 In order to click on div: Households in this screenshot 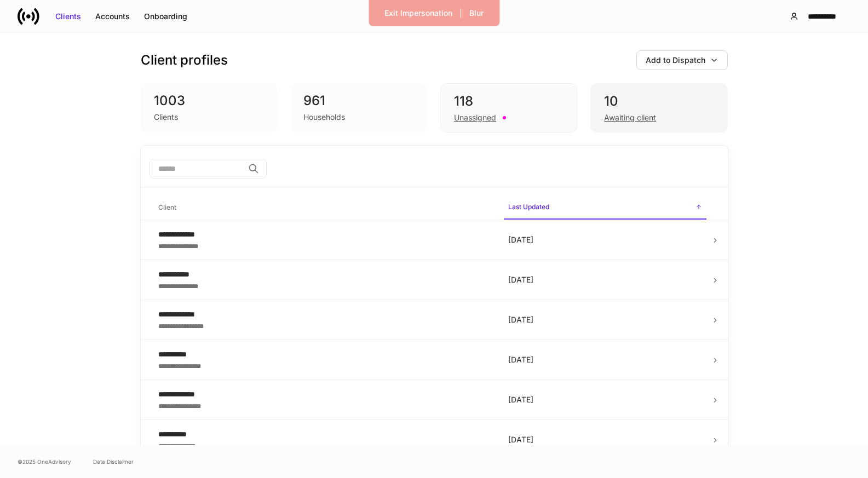, I will do `click(324, 117)`.